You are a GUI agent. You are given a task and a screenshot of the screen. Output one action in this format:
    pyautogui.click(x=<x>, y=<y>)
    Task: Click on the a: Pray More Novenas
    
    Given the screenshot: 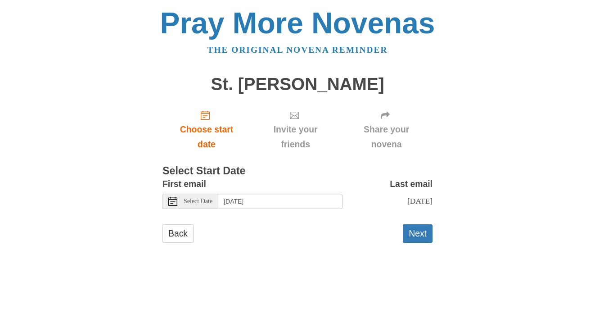 What is the action you would take?
    pyautogui.click(x=298, y=23)
    